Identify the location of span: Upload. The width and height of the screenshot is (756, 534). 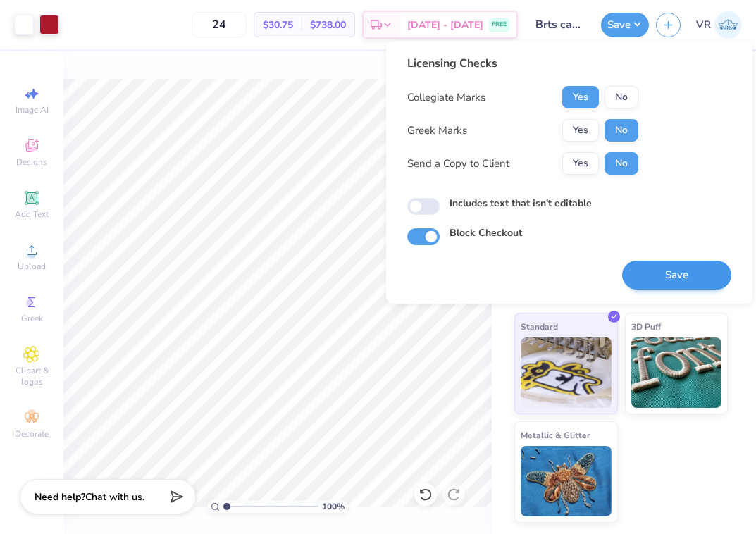
(32, 267).